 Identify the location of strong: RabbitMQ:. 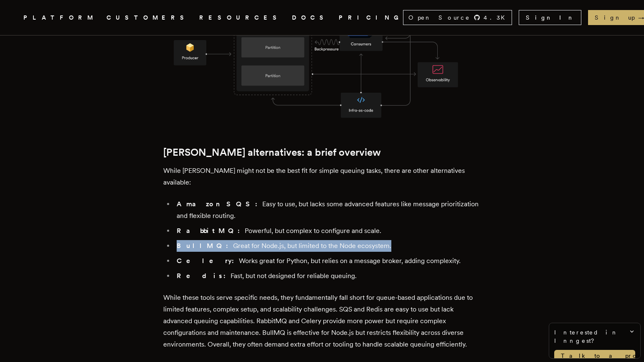
(210, 230).